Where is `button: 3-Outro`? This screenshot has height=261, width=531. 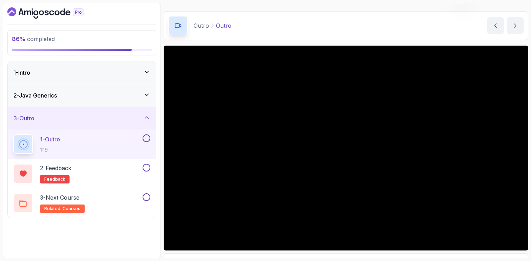 button: 3-Outro is located at coordinates (82, 118).